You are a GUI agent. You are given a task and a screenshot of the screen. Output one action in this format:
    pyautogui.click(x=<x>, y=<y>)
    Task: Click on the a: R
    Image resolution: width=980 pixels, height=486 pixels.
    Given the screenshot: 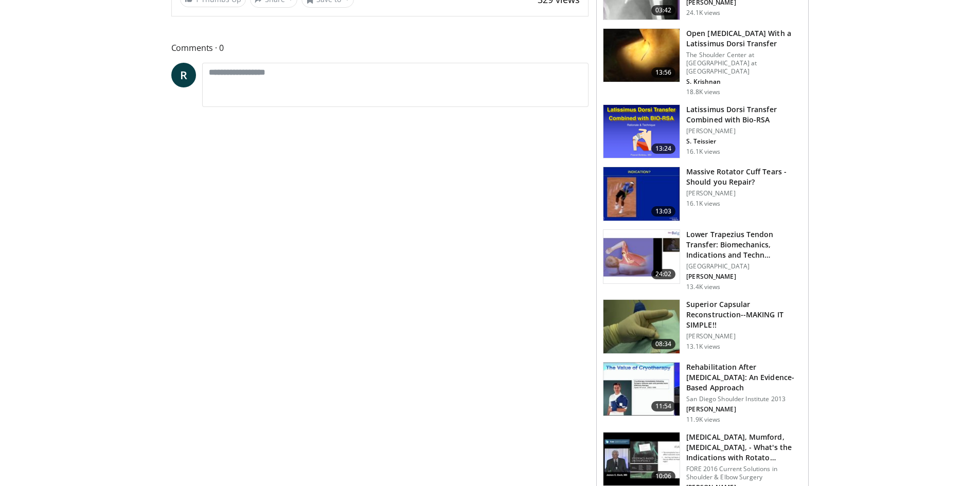 What is the action you would take?
    pyautogui.click(x=184, y=75)
    